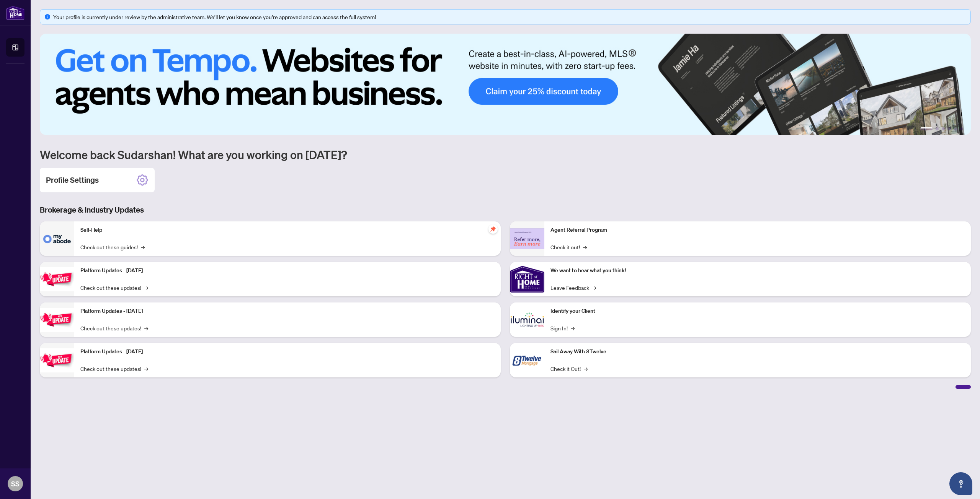 This screenshot has height=499, width=980. What do you see at coordinates (758, 230) in the screenshot?
I see `p: Agent Referral Program` at bounding box center [758, 230].